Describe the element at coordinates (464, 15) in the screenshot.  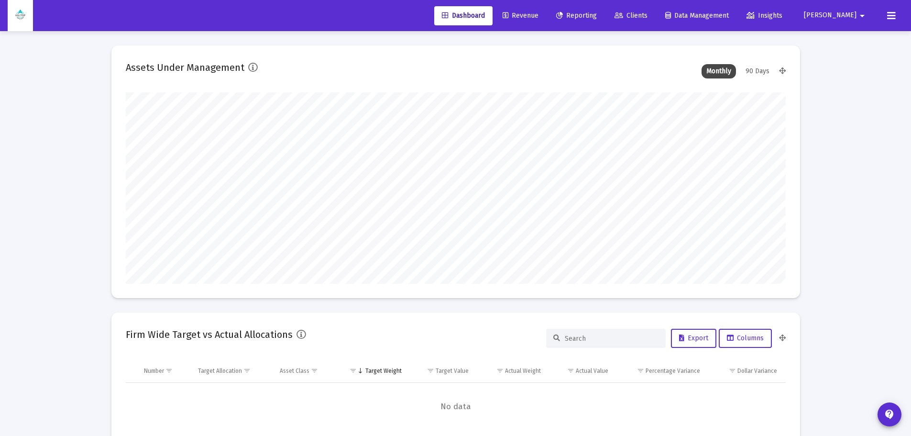
I see `span: Dashboard` at that location.